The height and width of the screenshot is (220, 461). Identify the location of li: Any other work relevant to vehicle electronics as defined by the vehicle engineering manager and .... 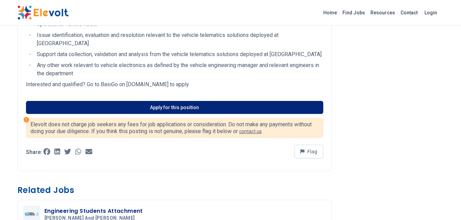
(179, 69).